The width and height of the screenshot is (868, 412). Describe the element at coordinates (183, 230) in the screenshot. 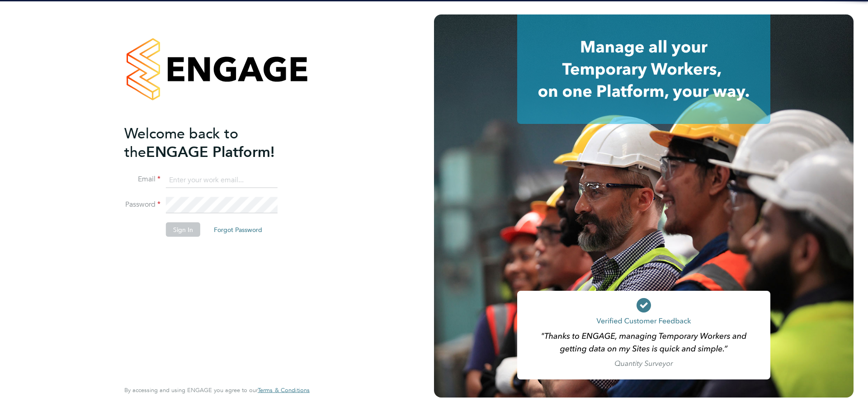

I see `button: Sign In` at that location.